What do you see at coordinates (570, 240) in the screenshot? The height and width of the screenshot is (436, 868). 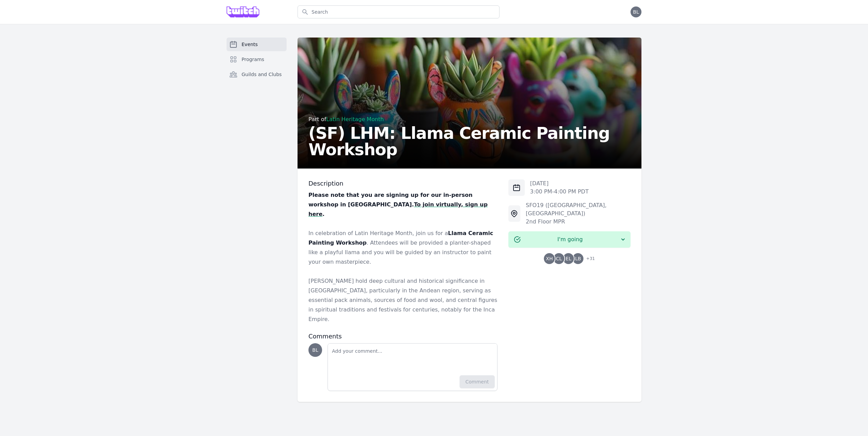 I see `span: I'm going` at bounding box center [570, 240].